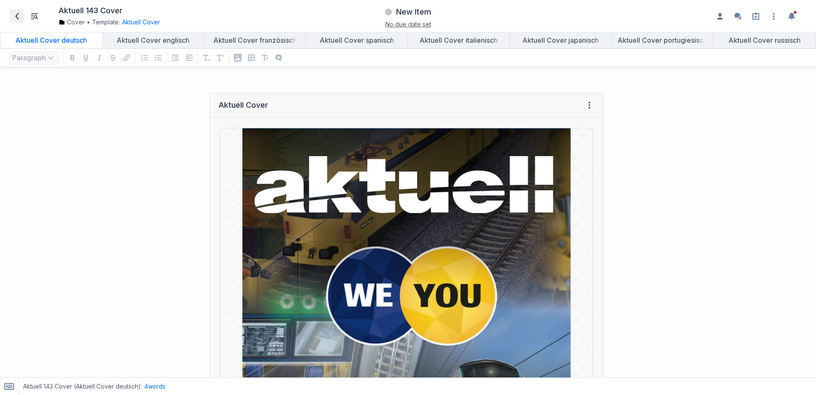  I want to click on button: Toggle Item List, so click(35, 16).